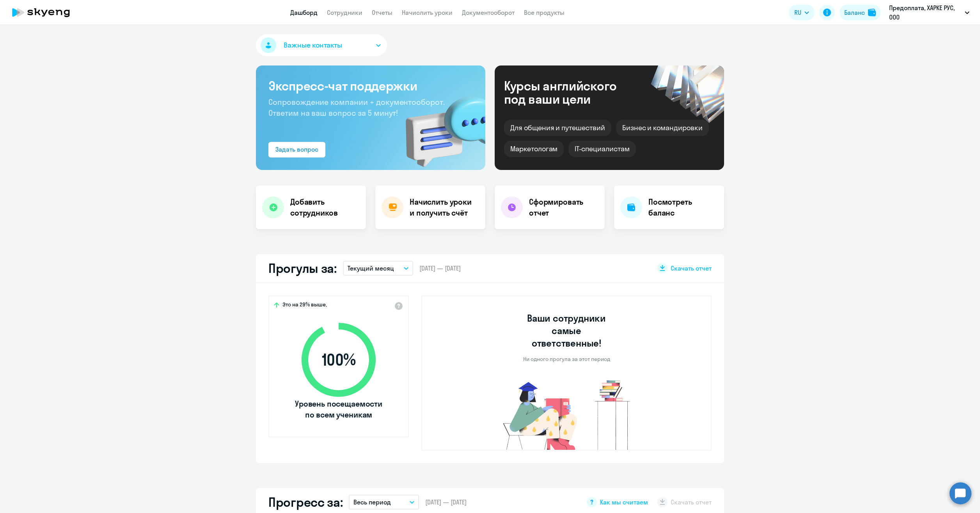  Describe the element at coordinates (798, 12) in the screenshot. I see `span: RU` at that location.